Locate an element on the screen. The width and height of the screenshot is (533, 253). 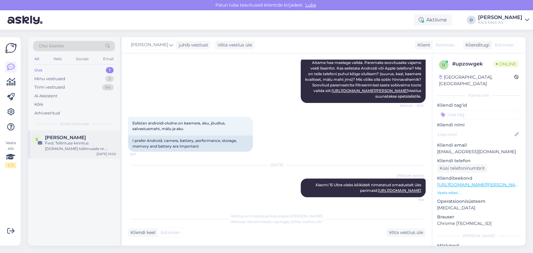
div: 3 is located at coordinates (109, 79).